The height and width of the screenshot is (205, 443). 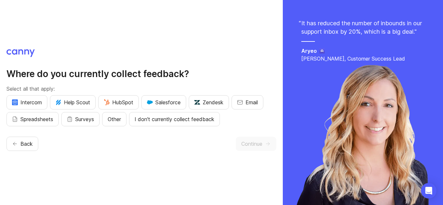 What do you see at coordinates (164, 102) in the screenshot?
I see `span: Salesforce` at bounding box center [164, 102].